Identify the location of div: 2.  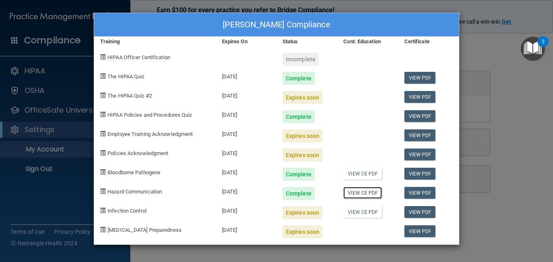
(543, 47).